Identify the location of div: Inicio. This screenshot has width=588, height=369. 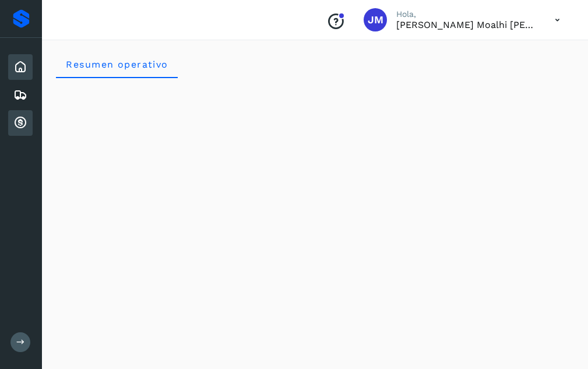
(20, 67).